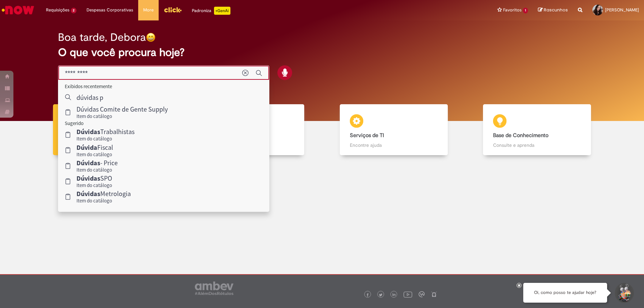 This screenshot has height=308, width=644. Describe the element at coordinates (57, 10) in the screenshot. I see `span: Requisições` at that location.